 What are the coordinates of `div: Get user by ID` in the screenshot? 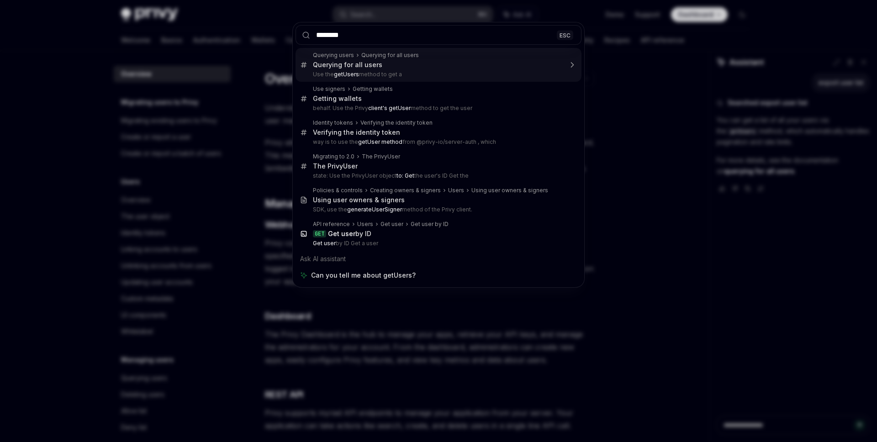 It's located at (429, 224).